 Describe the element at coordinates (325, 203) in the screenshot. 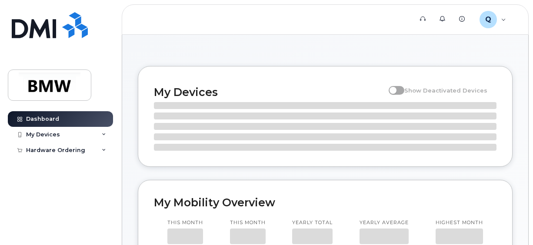

I see `h2: My Mobility Overview` at that location.